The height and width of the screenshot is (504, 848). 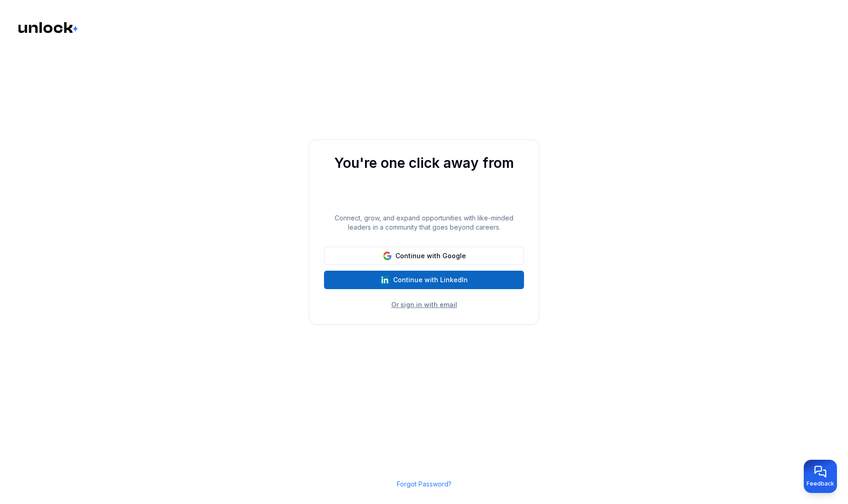 I want to click on div: reviewing opportunities from your network, so click(x=424, y=158).